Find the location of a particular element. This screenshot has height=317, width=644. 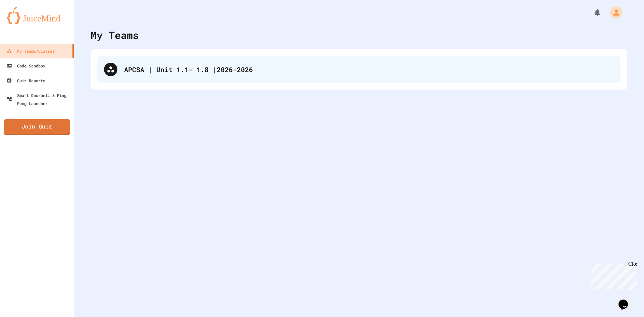

div: My Notifications is located at coordinates (592, 12).